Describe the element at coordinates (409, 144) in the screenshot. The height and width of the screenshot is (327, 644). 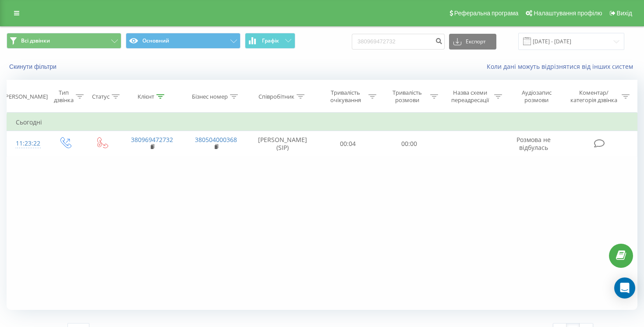
I see `td: 00:00` at that location.